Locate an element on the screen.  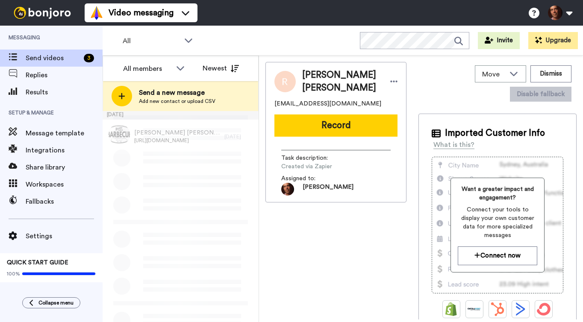
img: Image of Ruth Lundring Ruth Lundring is located at coordinates (285, 82).